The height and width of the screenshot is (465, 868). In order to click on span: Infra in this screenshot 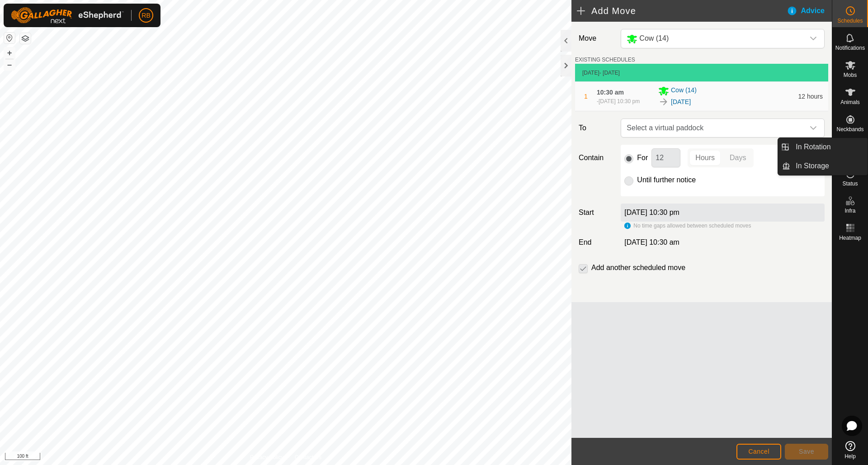, I will do `click(850, 211)`.